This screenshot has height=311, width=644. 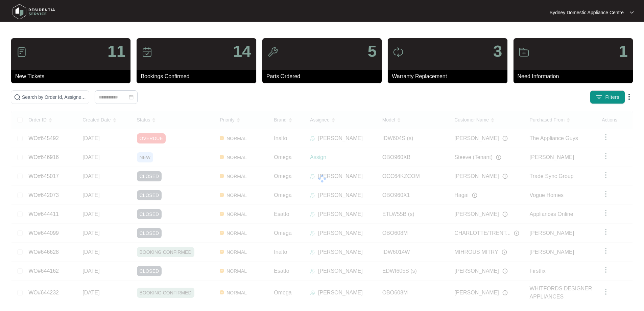 I want to click on p: Bookings Confirmed, so click(x=198, y=77).